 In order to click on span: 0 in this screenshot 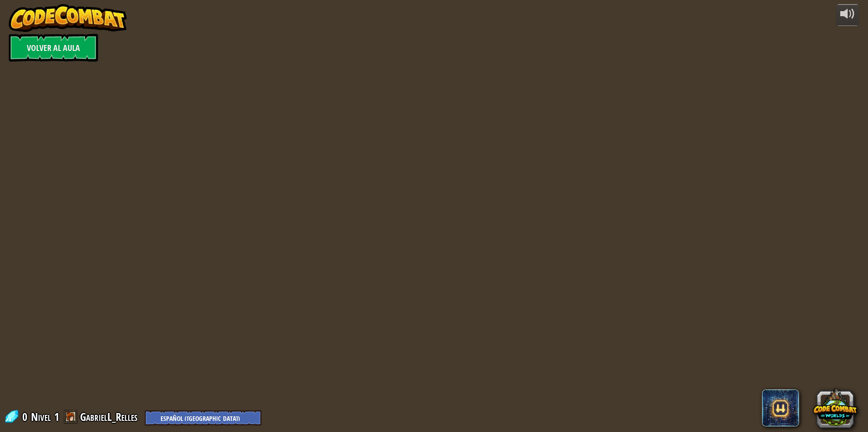, I will do `click(26, 417)`.